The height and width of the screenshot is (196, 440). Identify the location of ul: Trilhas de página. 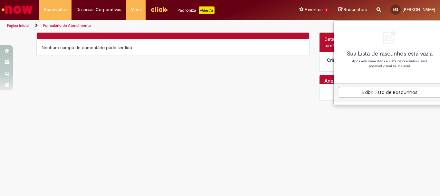
(147, 25).